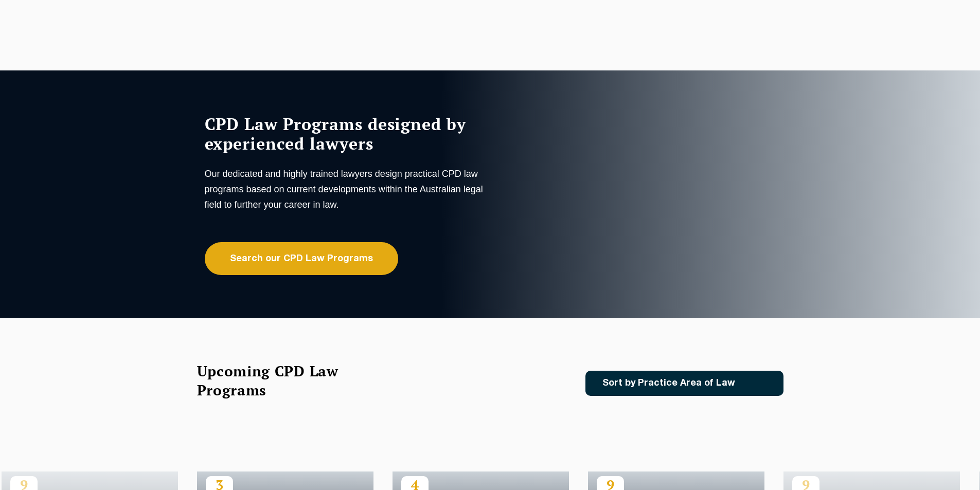  What do you see at coordinates (684, 383) in the screenshot?
I see `a: Sort by Practice Area of Law` at bounding box center [684, 383].